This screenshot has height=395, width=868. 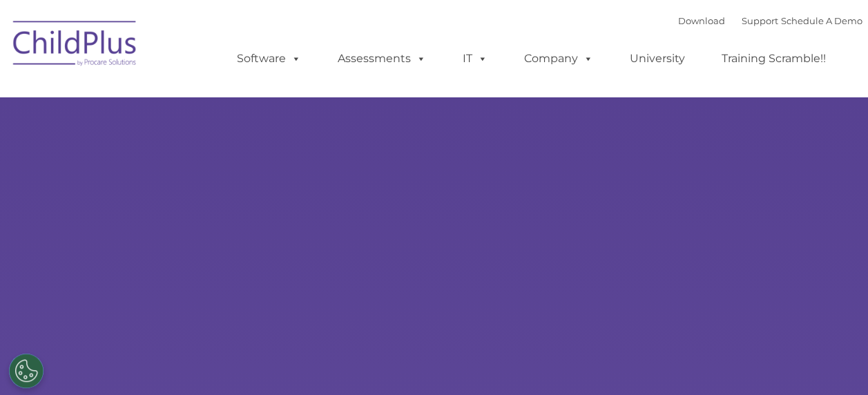 What do you see at coordinates (773, 59) in the screenshot?
I see `a: Training Scramble!!` at bounding box center [773, 59].